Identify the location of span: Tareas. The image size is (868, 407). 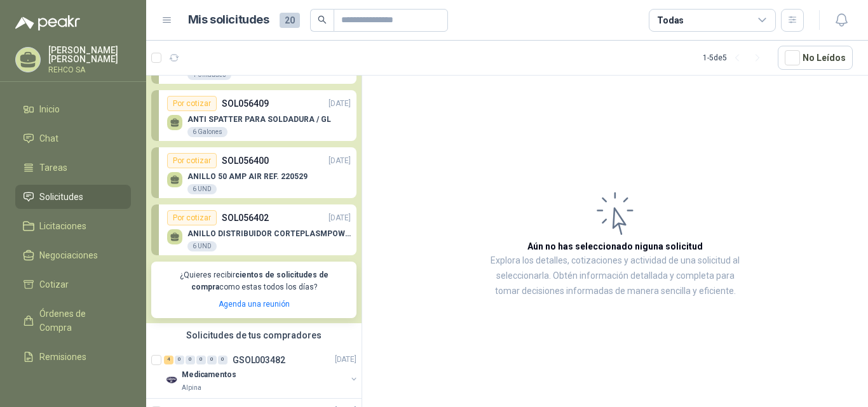
(53, 167).